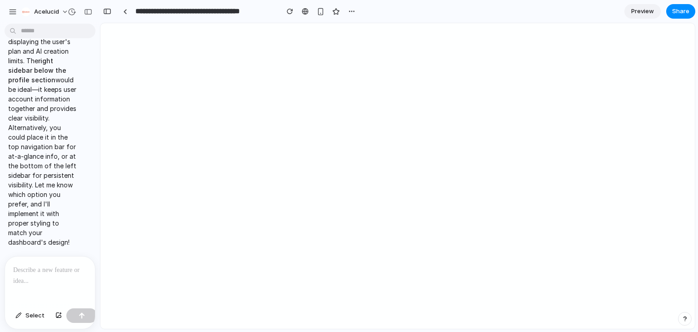 The width and height of the screenshot is (698, 332). I want to click on span: Preview, so click(642, 11).